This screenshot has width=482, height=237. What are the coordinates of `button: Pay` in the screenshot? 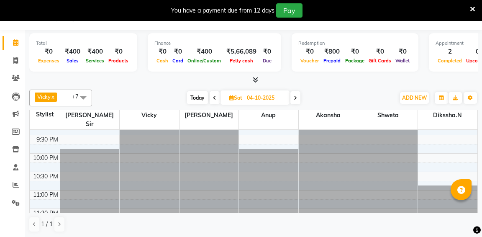 It's located at (289, 10).